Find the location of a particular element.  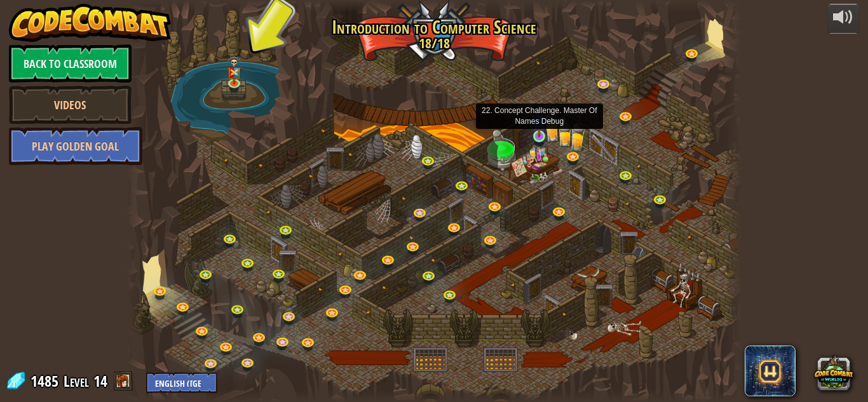

img: level-banner-unstarted-subscriber.png is located at coordinates (539, 120).